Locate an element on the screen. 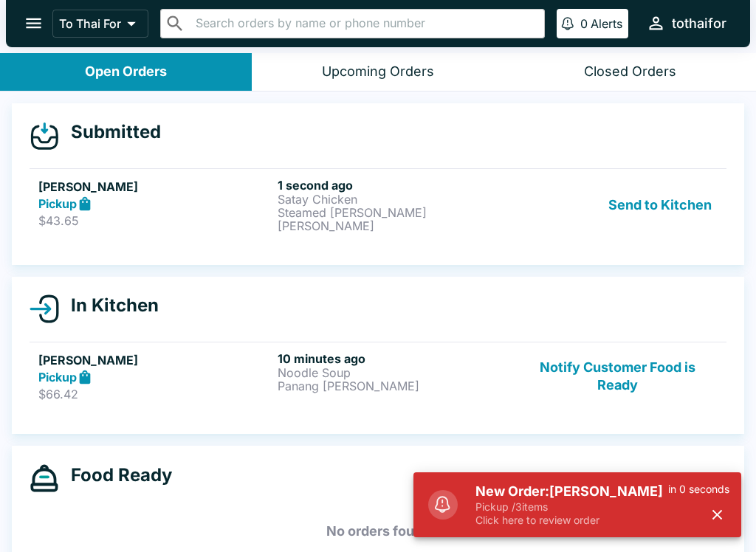 The image size is (756, 552). h6: 10 minutes ago is located at coordinates (394, 359).